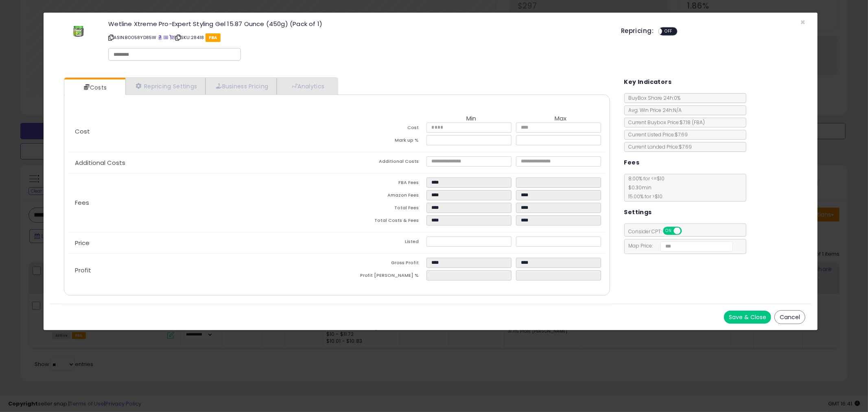 This screenshot has height=412, width=868. Describe the element at coordinates (166, 86) in the screenshot. I see `a: Repricing Settings` at that location.